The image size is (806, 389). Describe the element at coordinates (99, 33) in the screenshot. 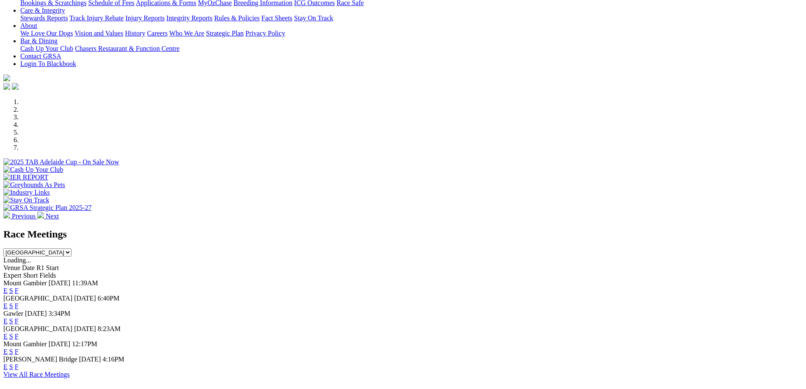

I see `a: Vision and Values` at that location.